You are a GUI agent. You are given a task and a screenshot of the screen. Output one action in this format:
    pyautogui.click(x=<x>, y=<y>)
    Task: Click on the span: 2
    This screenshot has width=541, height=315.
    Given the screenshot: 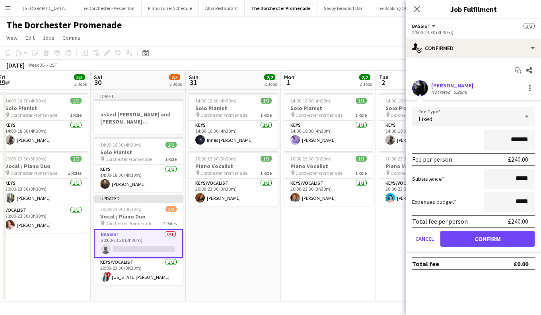 What is the action you would take?
    pyautogui.click(x=383, y=82)
    